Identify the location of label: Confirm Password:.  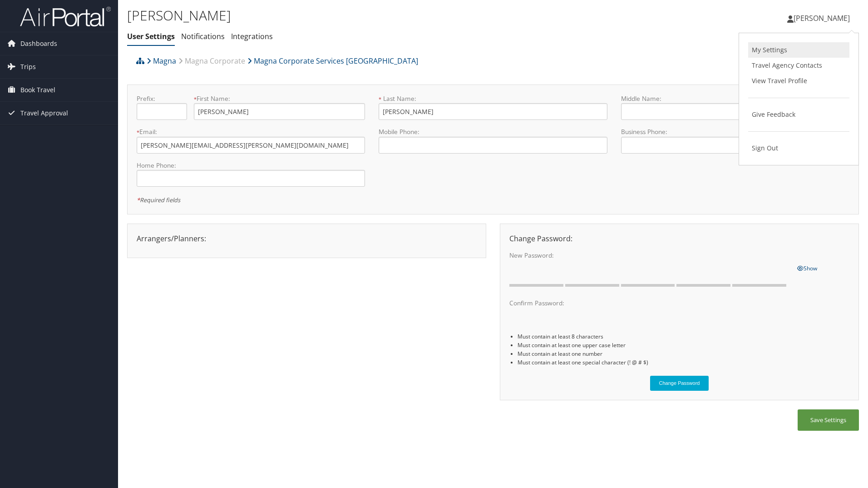
(650, 303).